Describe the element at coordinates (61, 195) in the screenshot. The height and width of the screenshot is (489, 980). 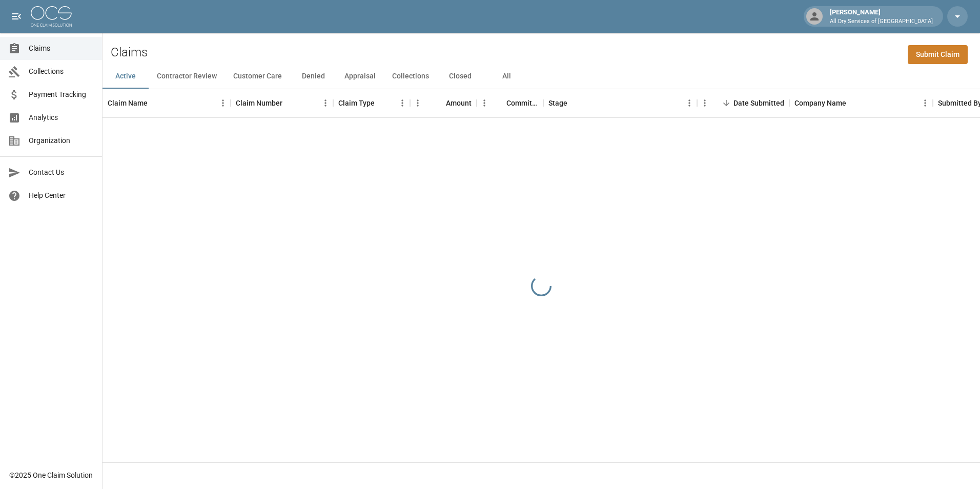
I see `span: Help Center` at that location.